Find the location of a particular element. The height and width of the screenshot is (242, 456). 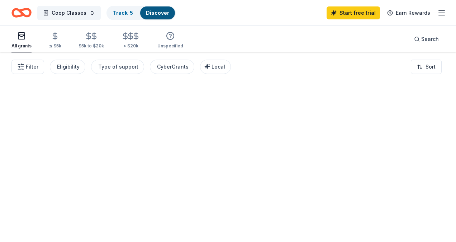

a: Discover is located at coordinates (157, 13).